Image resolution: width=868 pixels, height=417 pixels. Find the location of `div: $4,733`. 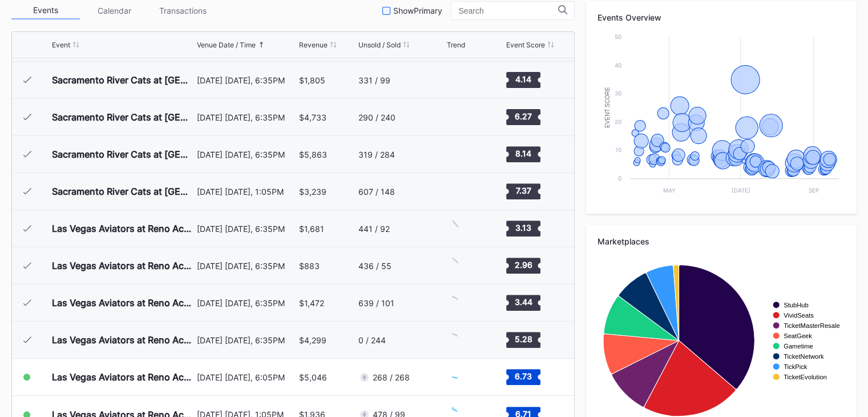

div: $4,733 is located at coordinates (313, 117).